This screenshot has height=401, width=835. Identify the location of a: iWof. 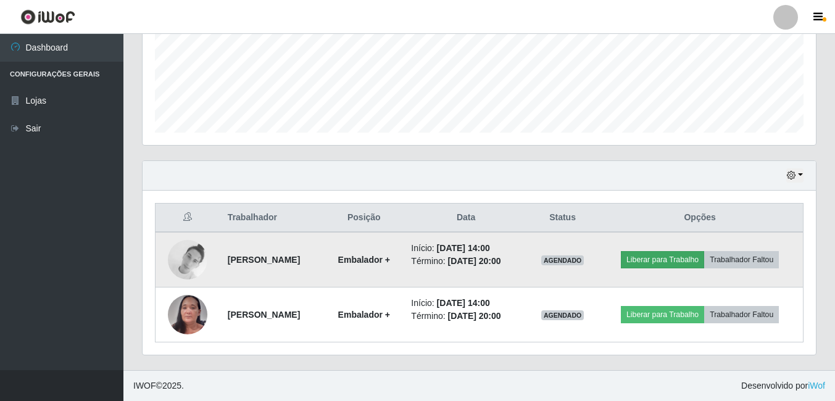
(817, 386).